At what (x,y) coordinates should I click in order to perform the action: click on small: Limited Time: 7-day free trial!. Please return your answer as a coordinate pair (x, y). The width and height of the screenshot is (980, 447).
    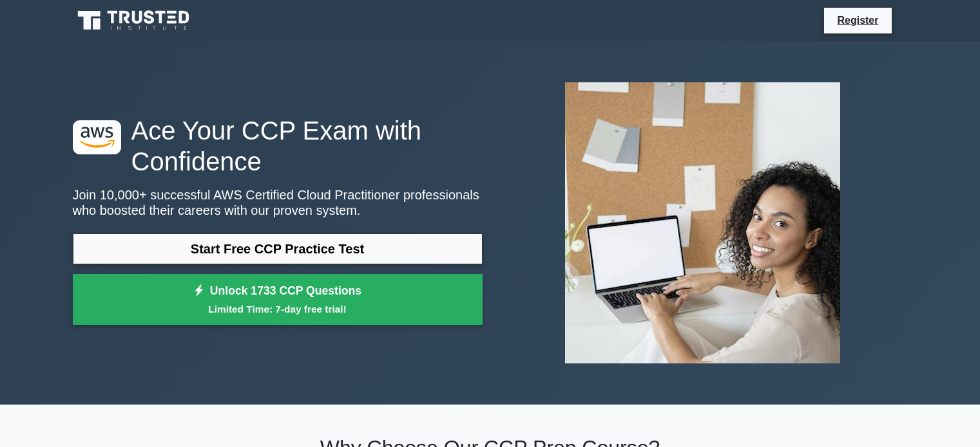
    Looking at the image, I should click on (278, 309).